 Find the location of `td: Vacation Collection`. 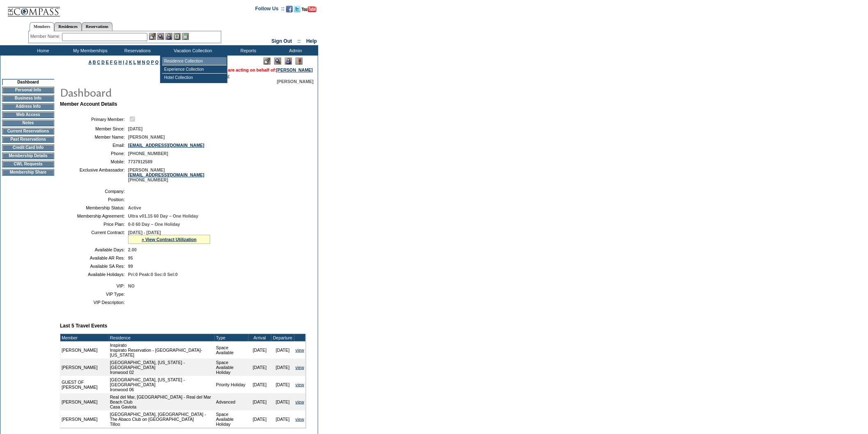

td: Vacation Collection is located at coordinates (192, 50).